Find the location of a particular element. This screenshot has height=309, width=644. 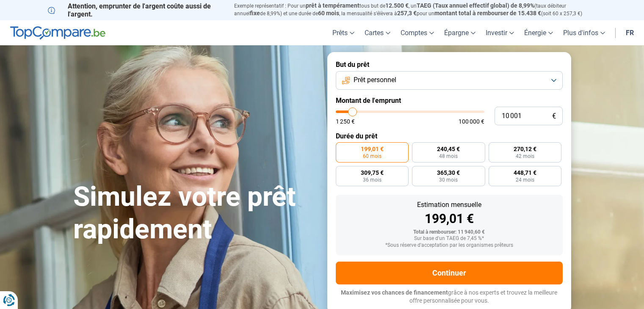

span: TAEG (Taux annuel effectif global) de 8,99% is located at coordinates (475, 5).